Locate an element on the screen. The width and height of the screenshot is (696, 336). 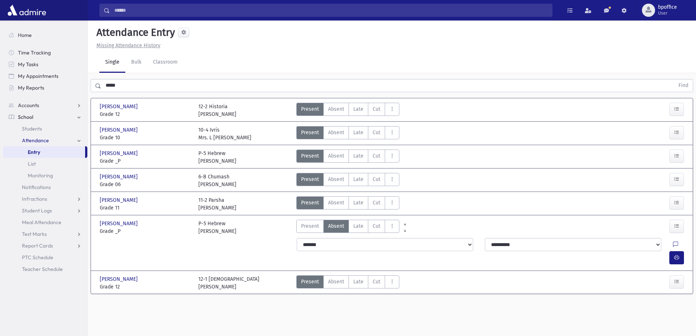
a: Classroom is located at coordinates (165, 62).